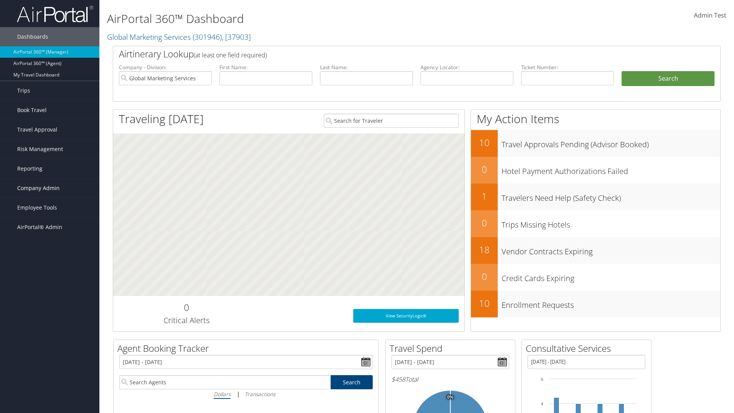 The height and width of the screenshot is (413, 734). What do you see at coordinates (236, 37) in the screenshot?
I see `span: , [ 37903 ]` at bounding box center [236, 37].